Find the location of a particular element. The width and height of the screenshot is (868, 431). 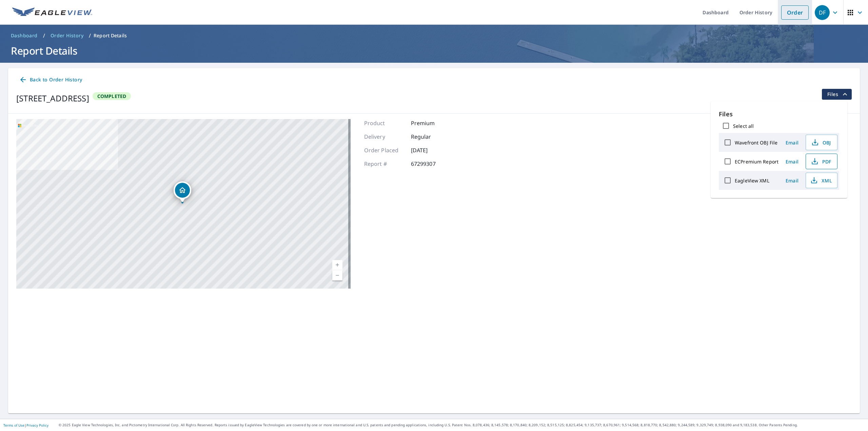

p: 67299307 is located at coordinates (431, 164).